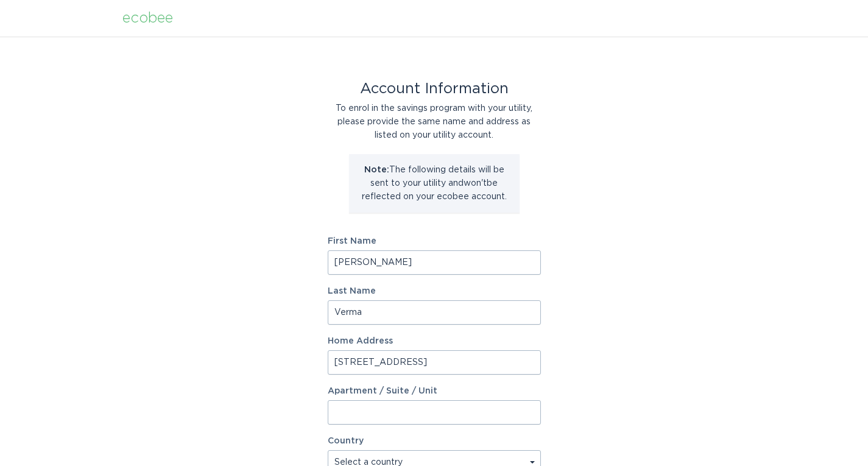 The height and width of the screenshot is (466, 868). What do you see at coordinates (435, 122) in the screenshot?
I see `div: To enrol in the savings program with your utility, please provide the same name and address as li...` at bounding box center [435, 122].